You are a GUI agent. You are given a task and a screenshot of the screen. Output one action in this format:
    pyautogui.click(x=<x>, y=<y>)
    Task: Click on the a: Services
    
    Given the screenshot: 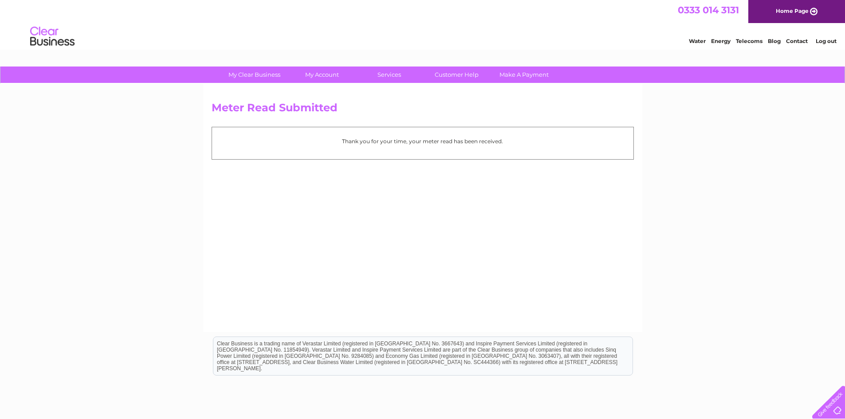 What is the action you would take?
    pyautogui.click(x=389, y=74)
    